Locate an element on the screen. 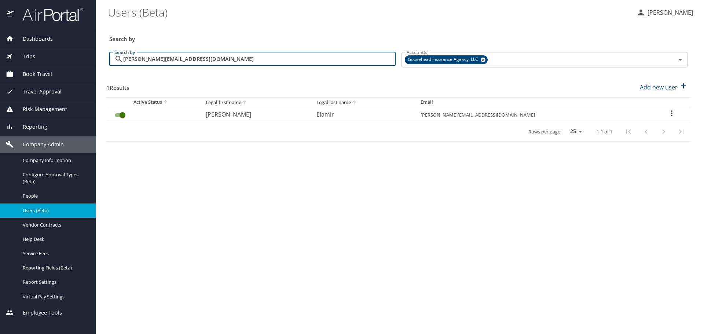  span: Company Admin is located at coordinates (39, 145).